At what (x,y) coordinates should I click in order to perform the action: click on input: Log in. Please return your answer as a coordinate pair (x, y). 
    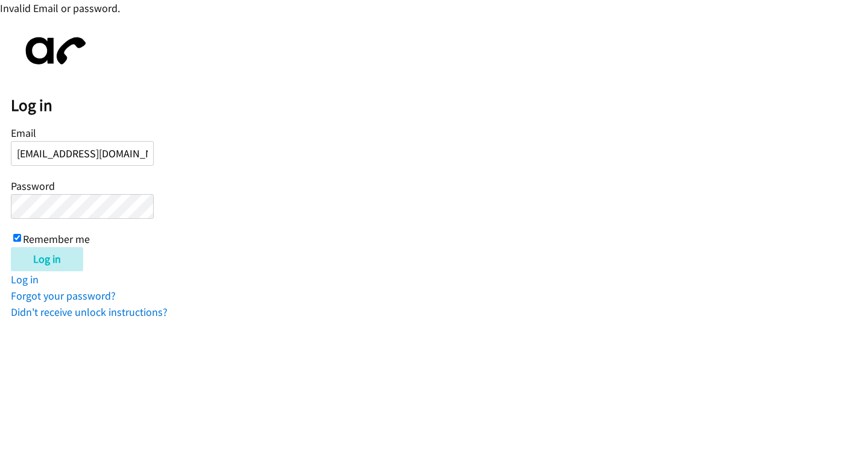
    Looking at the image, I should click on (47, 260).